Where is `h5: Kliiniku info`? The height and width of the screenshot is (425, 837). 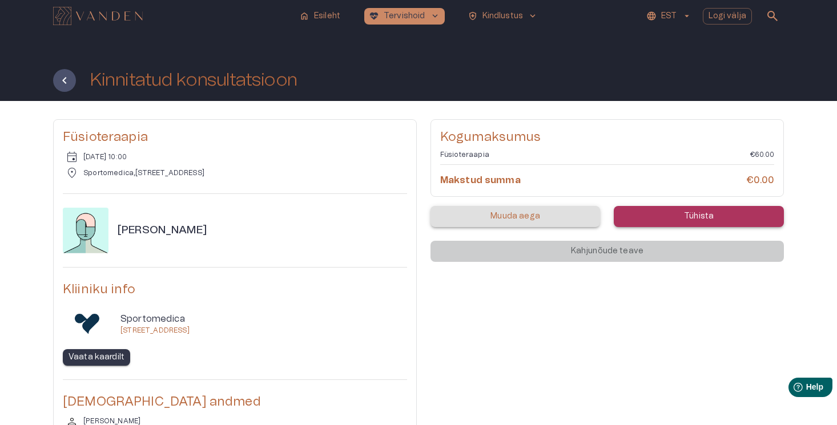 h5: Kliiniku info is located at coordinates (235, 289).